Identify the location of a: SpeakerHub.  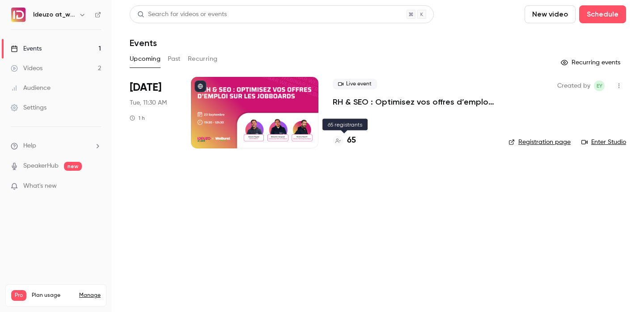
(41, 166).